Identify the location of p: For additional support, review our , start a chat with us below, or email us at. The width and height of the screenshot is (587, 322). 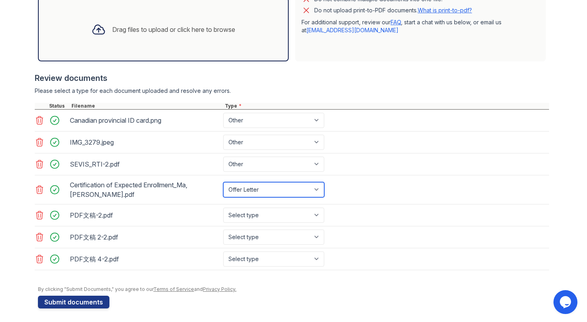
(420, 26).